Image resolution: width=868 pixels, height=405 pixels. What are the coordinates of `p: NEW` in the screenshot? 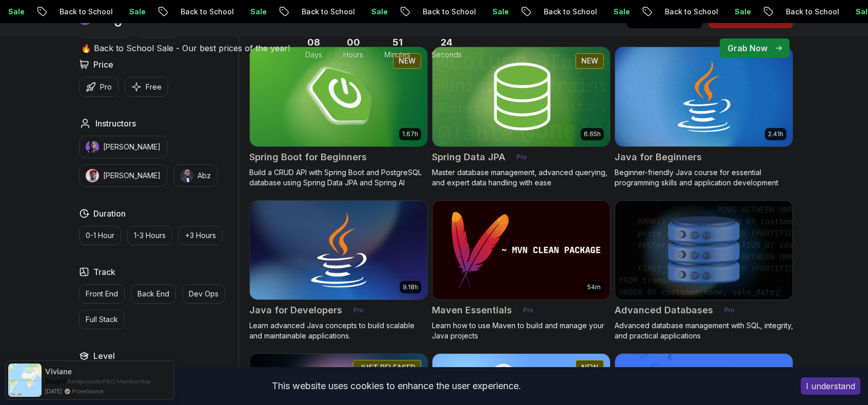 It's located at (589, 368).